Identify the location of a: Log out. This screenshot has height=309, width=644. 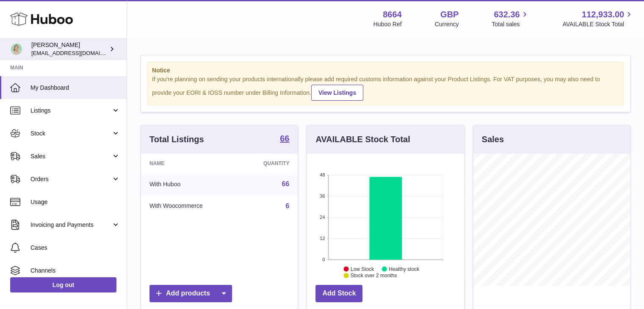
(63, 286).